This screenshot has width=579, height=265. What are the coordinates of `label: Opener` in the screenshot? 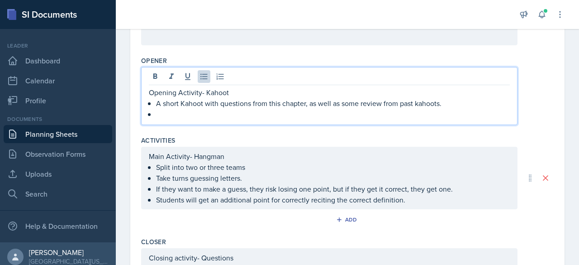 It's located at (154, 61).